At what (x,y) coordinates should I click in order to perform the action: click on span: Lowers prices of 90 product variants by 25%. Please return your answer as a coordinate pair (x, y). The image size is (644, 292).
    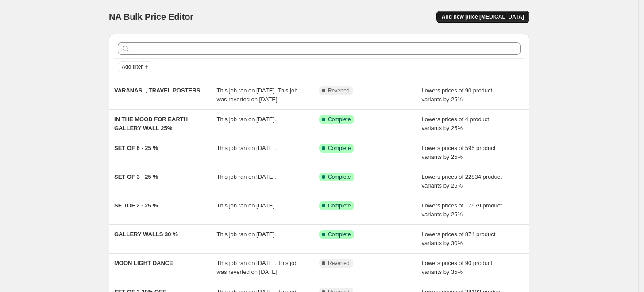
    Looking at the image, I should click on (458, 94).